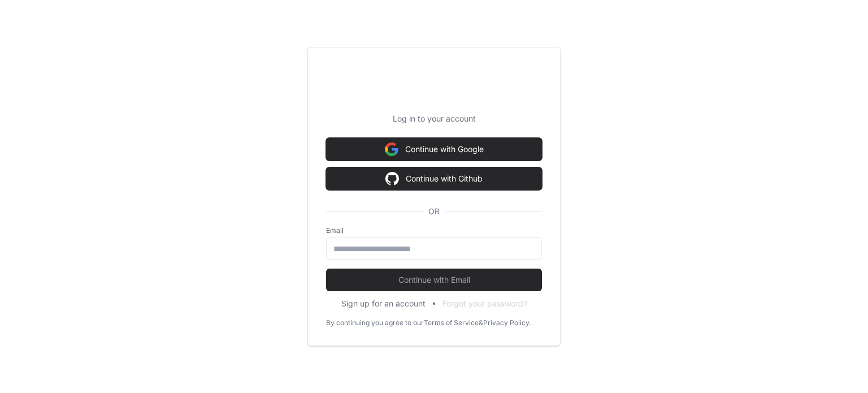 The width and height of the screenshot is (868, 393). What do you see at coordinates (383, 304) in the screenshot?
I see `button: Sign up for an account` at bounding box center [383, 304].